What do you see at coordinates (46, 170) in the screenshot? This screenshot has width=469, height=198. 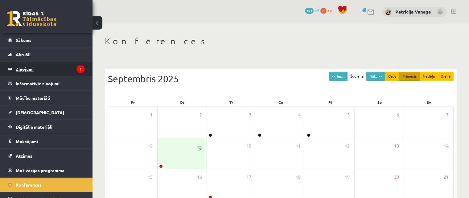 I see `a: Motivācijas programma` at bounding box center [46, 170].